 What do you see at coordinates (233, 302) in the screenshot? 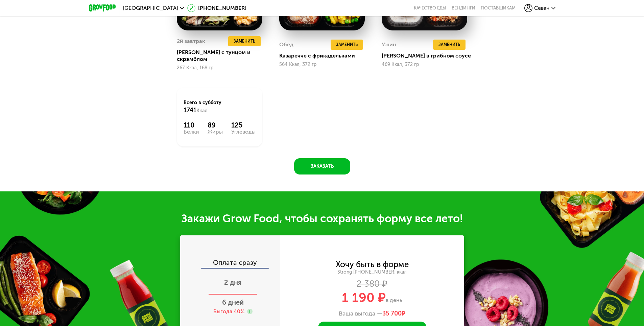
I see `span: 6 дней` at bounding box center [233, 302].